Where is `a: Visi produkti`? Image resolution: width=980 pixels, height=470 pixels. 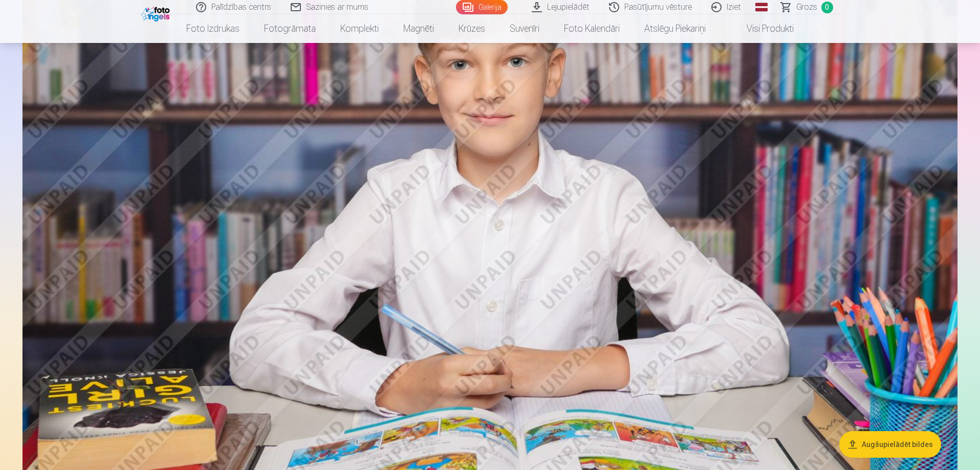 a: Visi produkti is located at coordinates (762, 29).